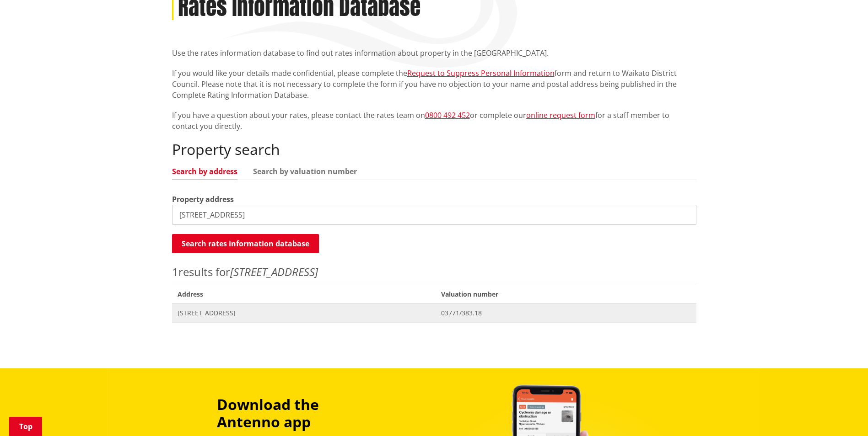 Image resolution: width=868 pixels, height=436 pixels. What do you see at coordinates (300, 413) in the screenshot?
I see `h3: Download the Antenno app` at bounding box center [300, 413].